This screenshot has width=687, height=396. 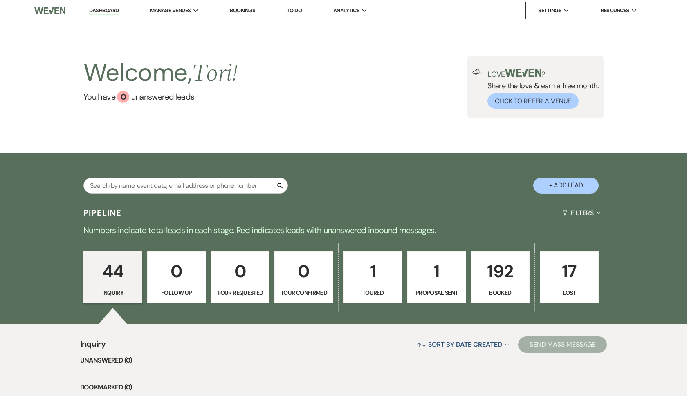 I want to click on a: 0Follow Up, so click(x=177, y=278).